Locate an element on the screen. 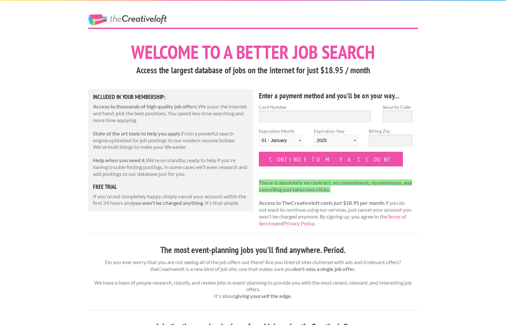 This screenshot has height=325, width=506. input: Continue to my account is located at coordinates (331, 159).